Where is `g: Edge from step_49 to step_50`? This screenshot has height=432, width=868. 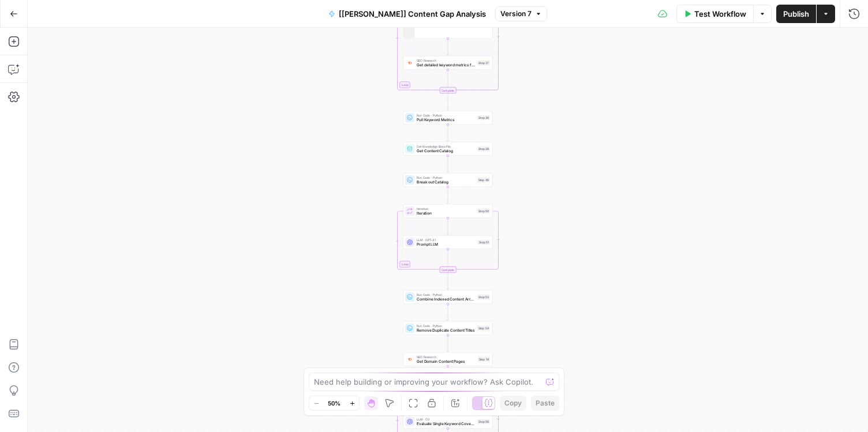 g: Edge from step_49 to step_50 is located at coordinates (448, 195).